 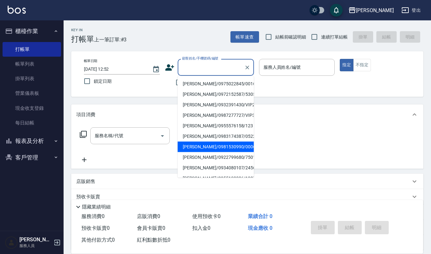 I want to click on div: 店販銷售, so click(x=247, y=181).